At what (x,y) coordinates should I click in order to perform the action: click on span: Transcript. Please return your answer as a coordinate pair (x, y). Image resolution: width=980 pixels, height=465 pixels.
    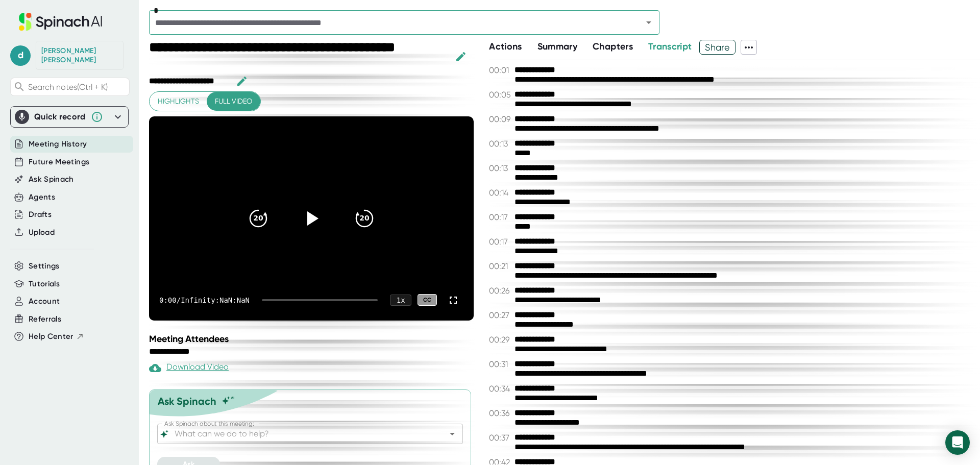
    Looking at the image, I should click on (671, 47).